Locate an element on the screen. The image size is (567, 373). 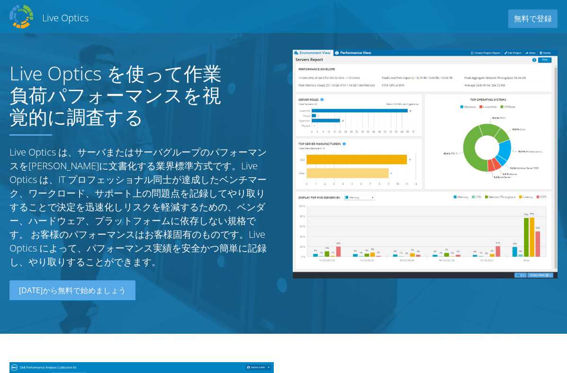
img: Server Report is located at coordinates (425, 164).